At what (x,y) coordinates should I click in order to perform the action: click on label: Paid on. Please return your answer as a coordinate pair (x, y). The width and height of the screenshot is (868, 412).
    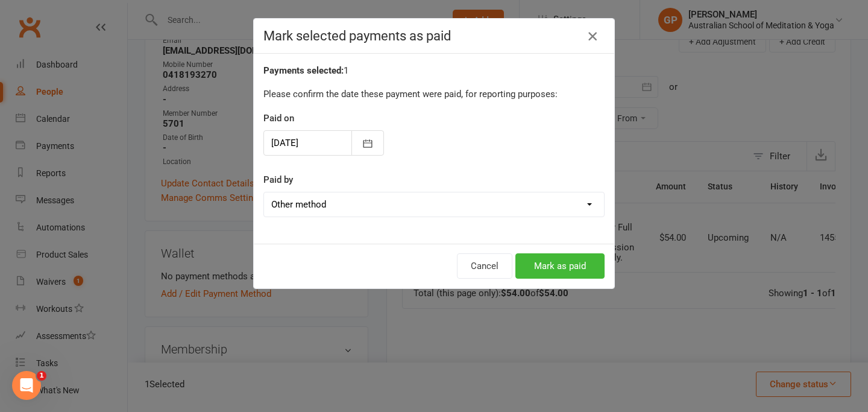
    Looking at the image, I should click on (279, 118).